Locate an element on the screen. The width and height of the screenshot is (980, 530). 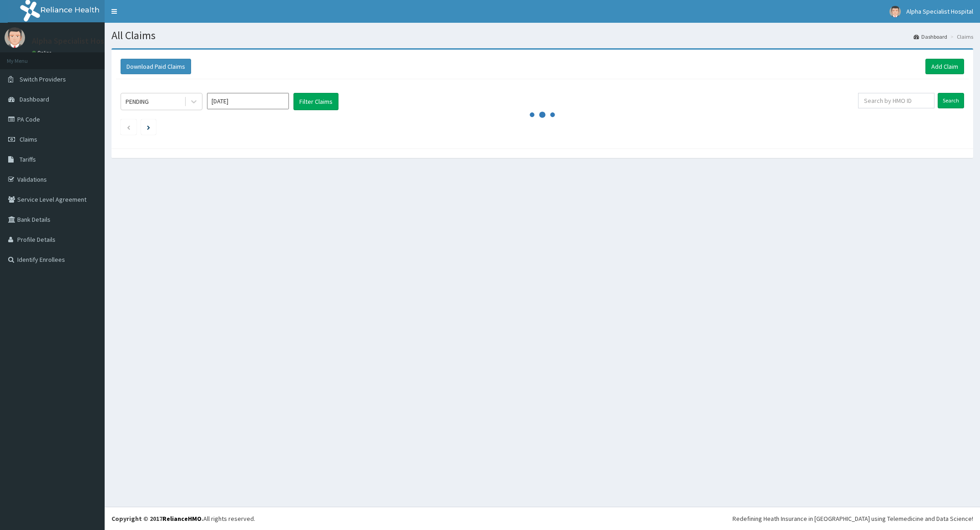
input: Search is located at coordinates (951, 100).